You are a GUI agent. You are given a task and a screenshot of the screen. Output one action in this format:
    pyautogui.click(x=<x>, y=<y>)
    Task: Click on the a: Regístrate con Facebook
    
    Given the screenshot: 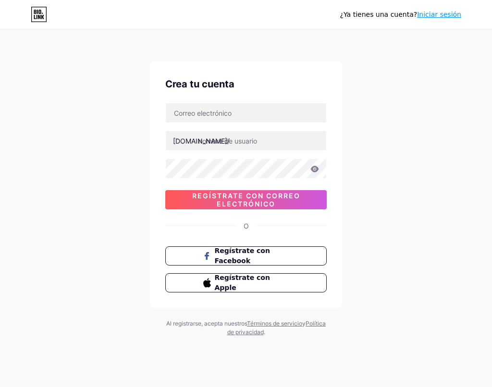 What is the action you would take?
    pyautogui.click(x=246, y=256)
    